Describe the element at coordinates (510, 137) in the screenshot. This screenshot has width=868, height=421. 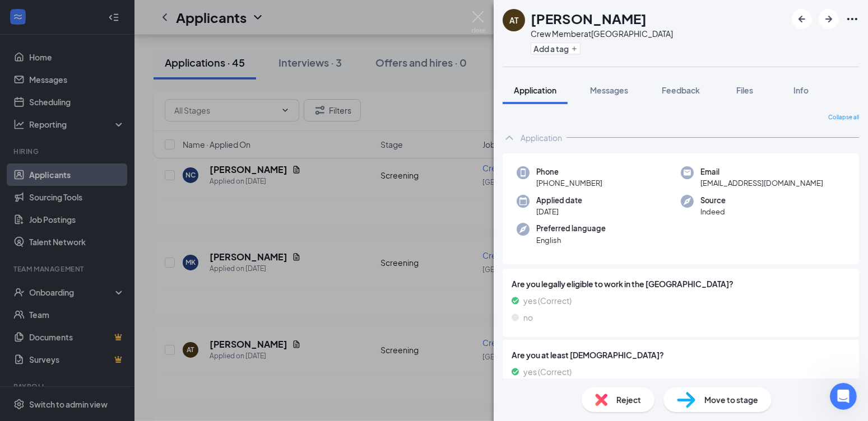
I see `svg: ChevronUp` at that location.